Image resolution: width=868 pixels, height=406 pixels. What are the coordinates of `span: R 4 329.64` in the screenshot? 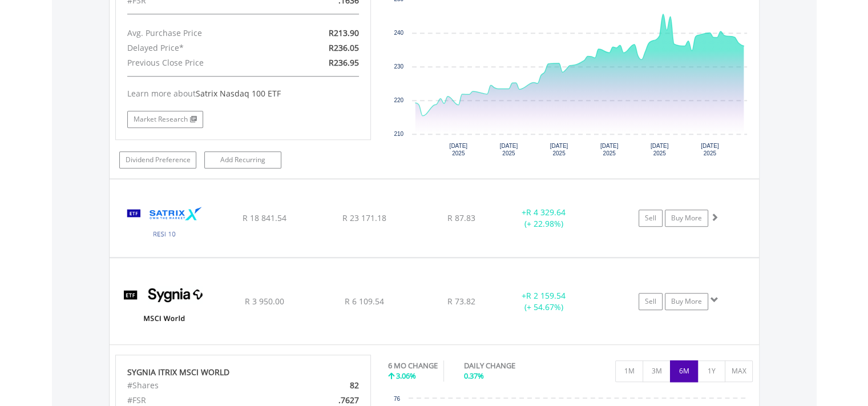 It's located at (545, 212).